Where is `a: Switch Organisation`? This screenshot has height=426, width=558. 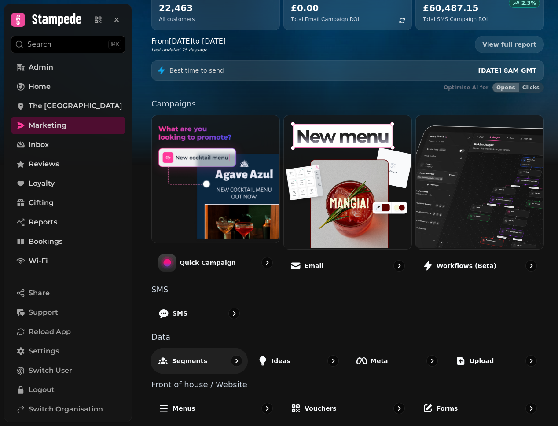 a: Switch Organisation is located at coordinates (68, 409).